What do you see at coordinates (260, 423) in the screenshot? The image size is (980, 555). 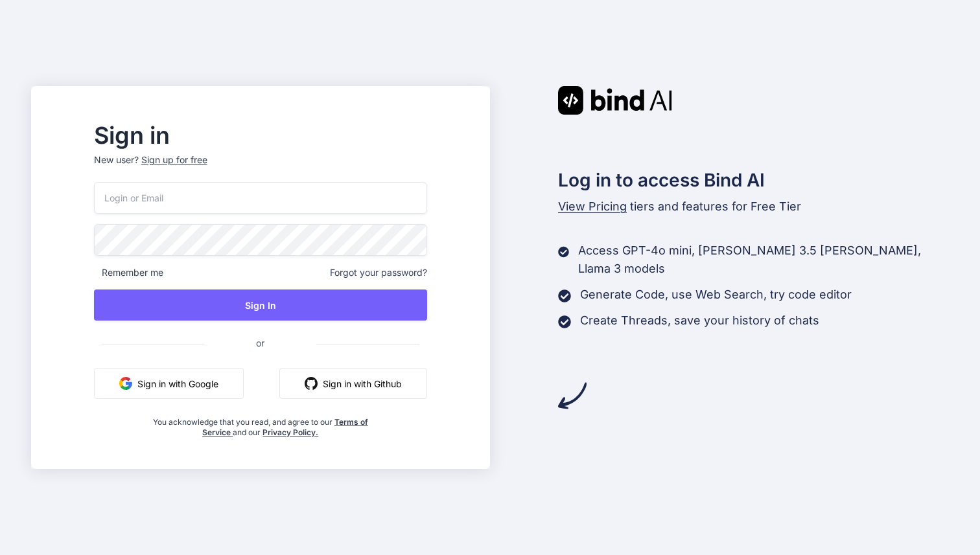 I see `div: You acknowledge that you read, and agree to our and our` at bounding box center [260, 423].